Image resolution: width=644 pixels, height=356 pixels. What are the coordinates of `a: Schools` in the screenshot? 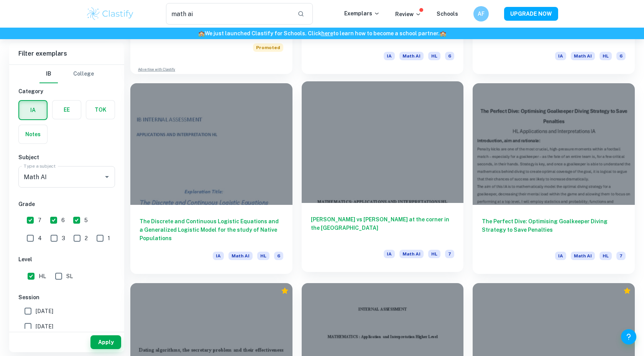 It's located at (447, 14).